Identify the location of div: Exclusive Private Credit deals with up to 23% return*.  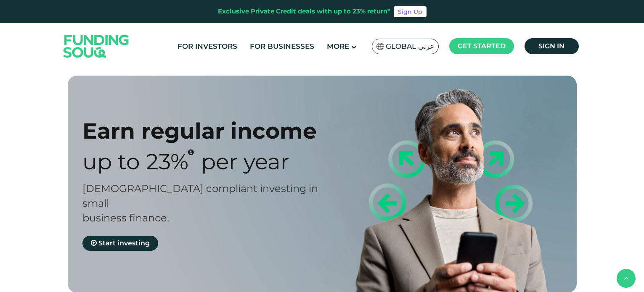
(304, 11).